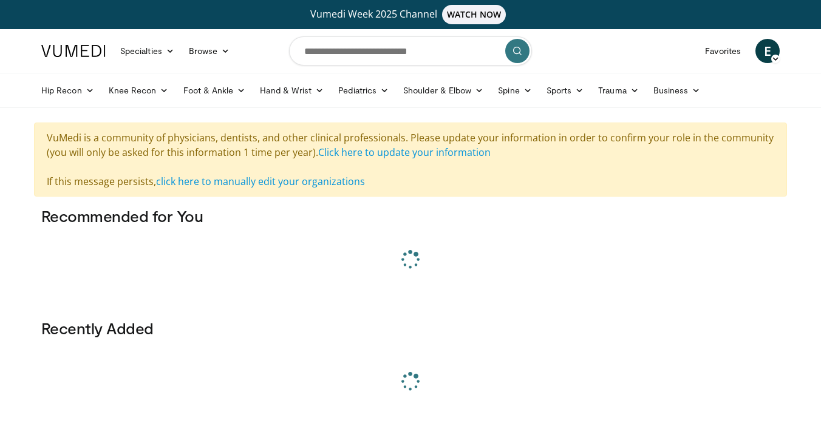 The width and height of the screenshot is (821, 438). I want to click on a: Specialties, so click(147, 51).